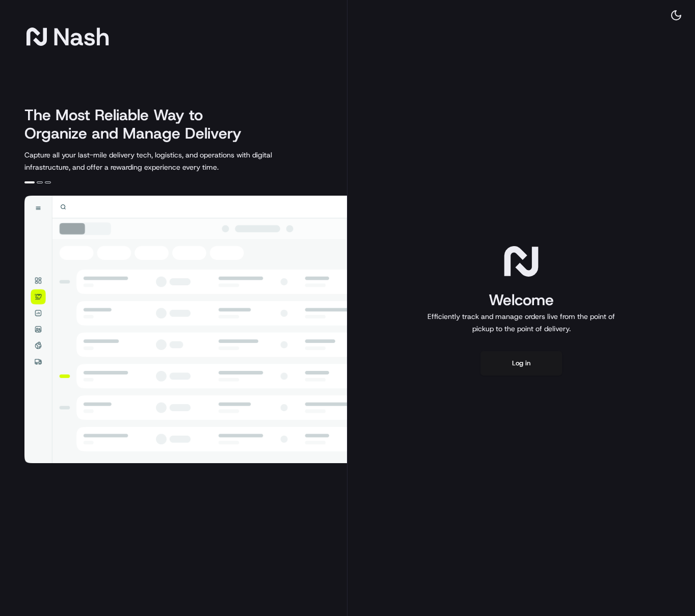 The image size is (695, 616). What do you see at coordinates (521, 363) in the screenshot?
I see `button: Log in` at bounding box center [521, 363].